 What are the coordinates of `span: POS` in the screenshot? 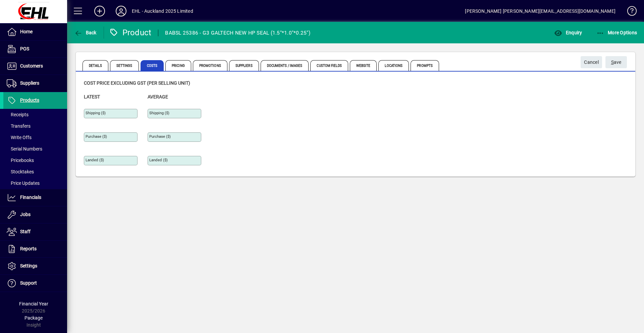 It's located at (24, 49).